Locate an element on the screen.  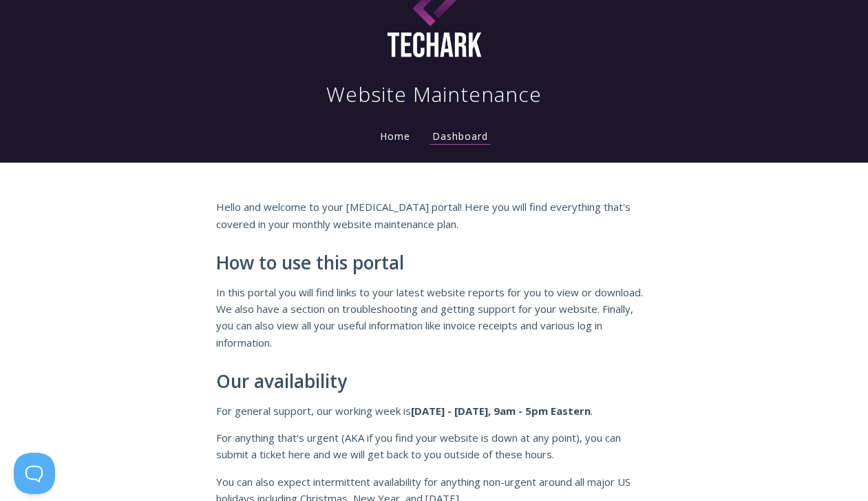
h1: Website Maintenance is located at coordinates (434, 95).